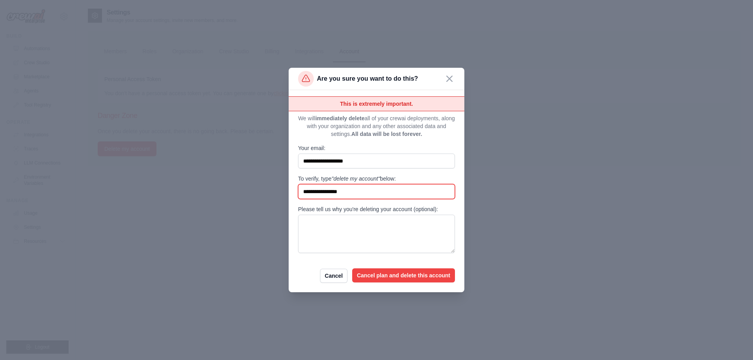  I want to click on span: "delete my account", so click(356, 179).